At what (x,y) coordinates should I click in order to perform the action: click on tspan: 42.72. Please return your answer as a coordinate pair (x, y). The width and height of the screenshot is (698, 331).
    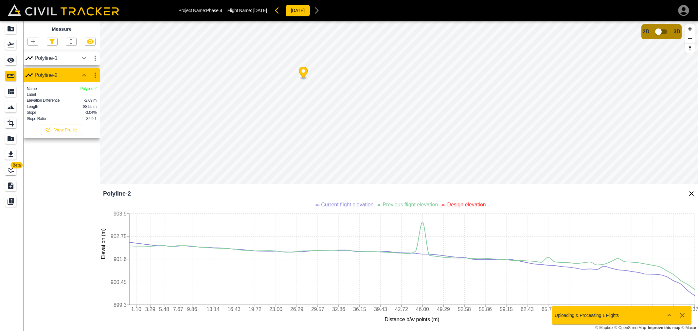
    Looking at the image, I should click on (401, 309).